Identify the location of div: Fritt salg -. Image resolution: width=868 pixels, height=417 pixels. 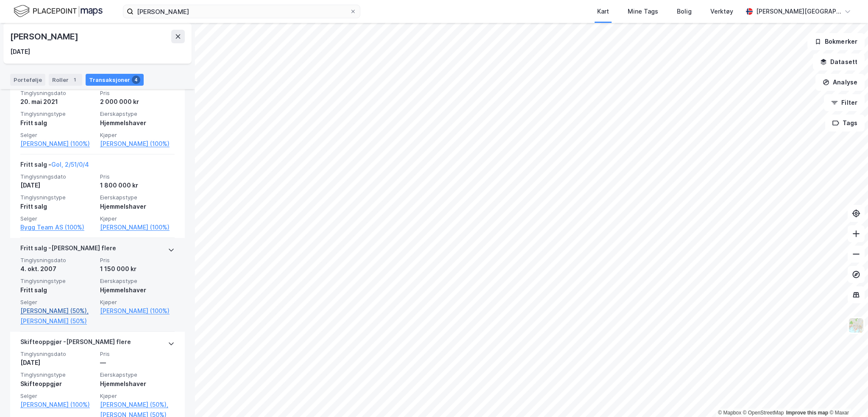
(55, 166).